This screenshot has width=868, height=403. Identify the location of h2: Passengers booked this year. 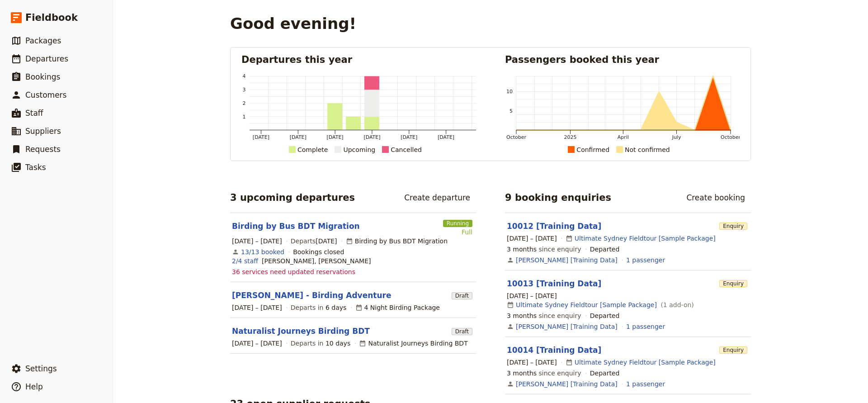
(622, 60).